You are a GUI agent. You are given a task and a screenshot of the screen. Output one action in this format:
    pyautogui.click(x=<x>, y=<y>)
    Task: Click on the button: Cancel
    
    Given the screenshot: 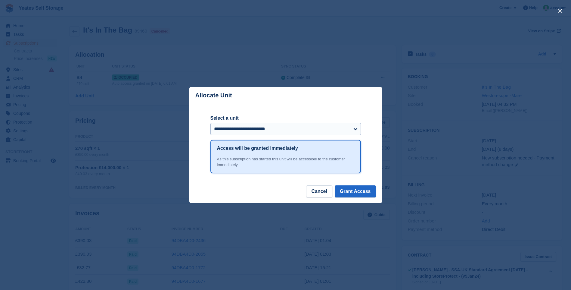 What is the action you would take?
    pyautogui.click(x=319, y=191)
    